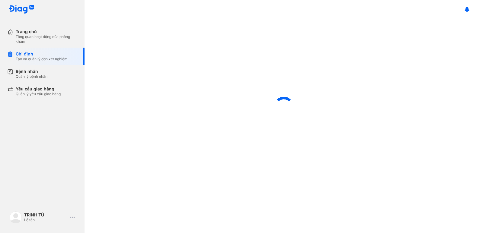 The height and width of the screenshot is (233, 483). I want to click on div: Trang chủ, so click(46, 32).